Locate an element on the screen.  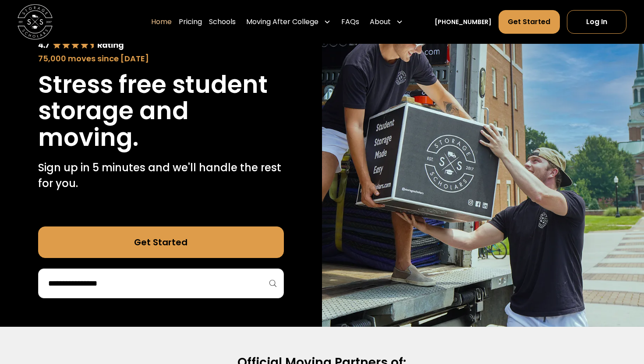
a: home is located at coordinates (35, 22).